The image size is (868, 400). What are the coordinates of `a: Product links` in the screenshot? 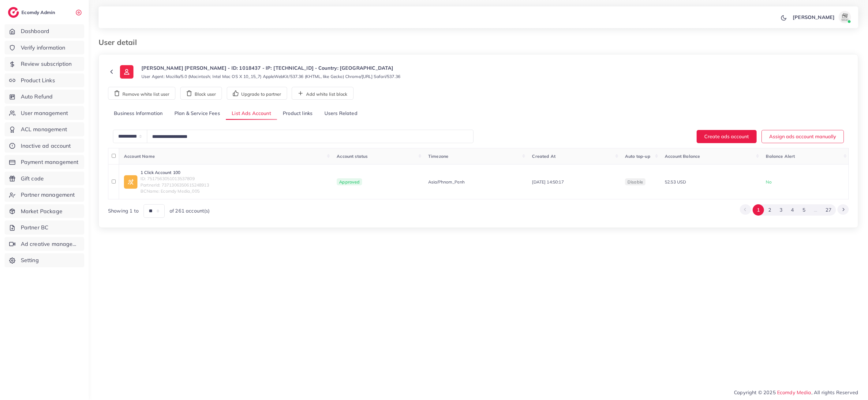 It's located at (298, 113).